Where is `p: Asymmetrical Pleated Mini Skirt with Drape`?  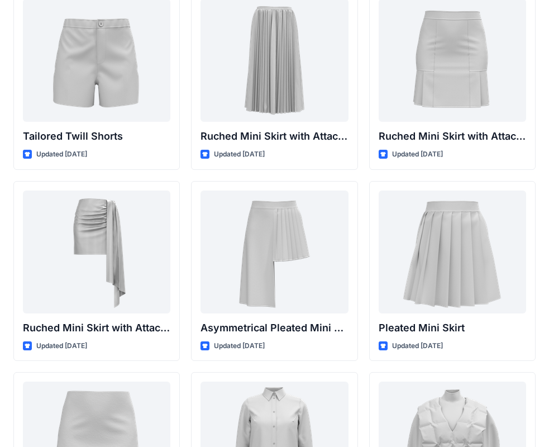 p: Asymmetrical Pleated Mini Skirt with Drape is located at coordinates (274, 328).